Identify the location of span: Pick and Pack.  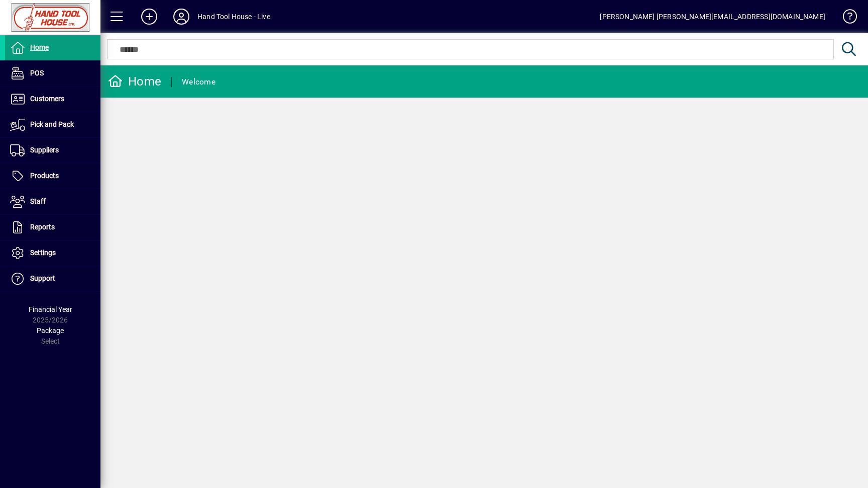
(52, 124).